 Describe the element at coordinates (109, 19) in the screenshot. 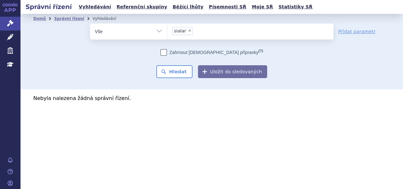

I see `li: Vyhledávání` at that location.